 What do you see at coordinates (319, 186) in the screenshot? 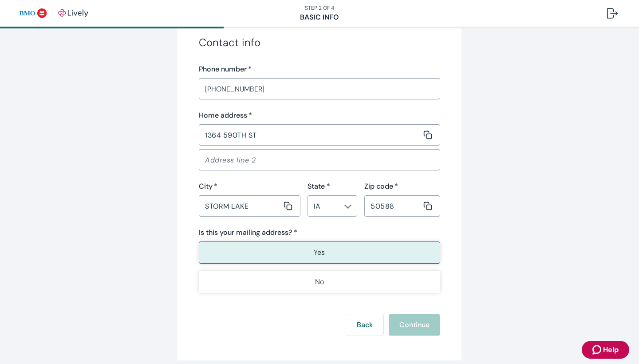
I see `label: State *` at bounding box center [319, 186].